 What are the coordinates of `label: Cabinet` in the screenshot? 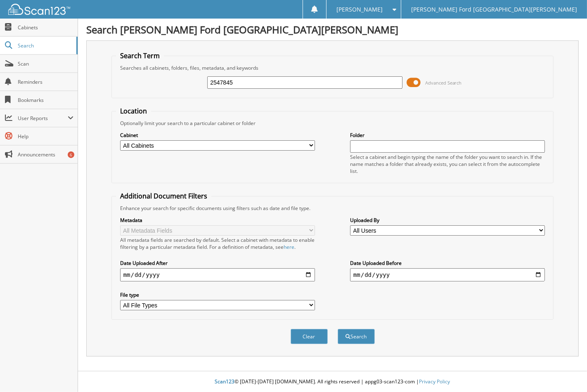 It's located at (218, 135).